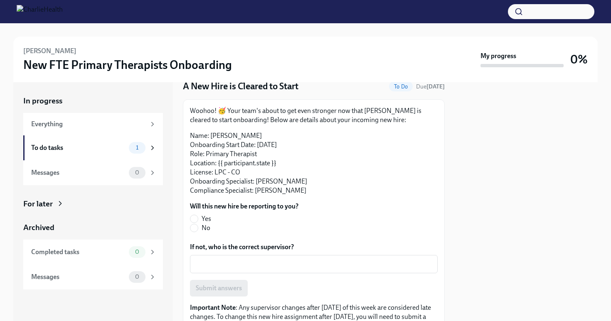 The width and height of the screenshot is (611, 321). I want to click on div: Everything, so click(88, 124).